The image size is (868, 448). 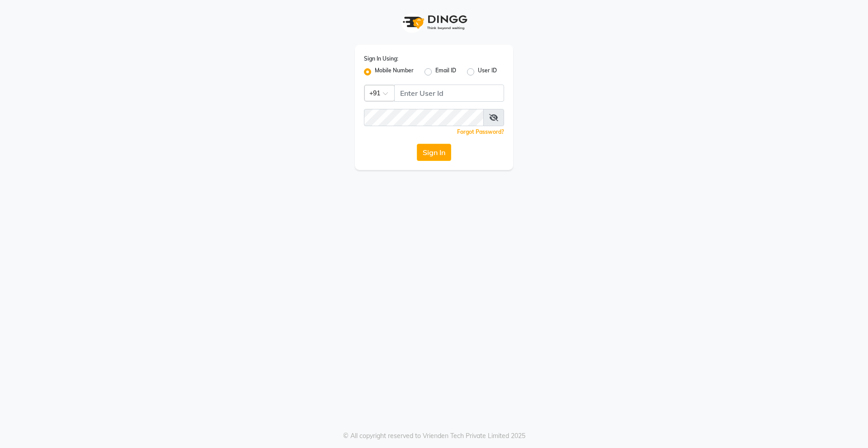 What do you see at coordinates (446, 72) in the screenshot?
I see `label: Email ID` at bounding box center [446, 72].